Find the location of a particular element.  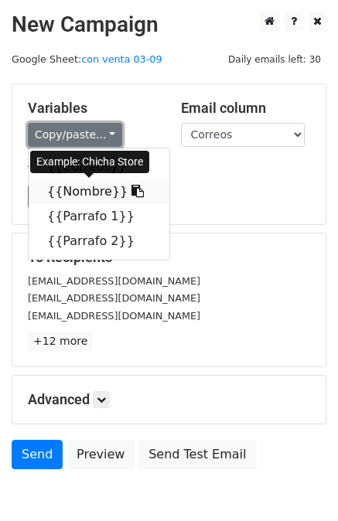

a: Copy/paste... is located at coordinates (75, 134).